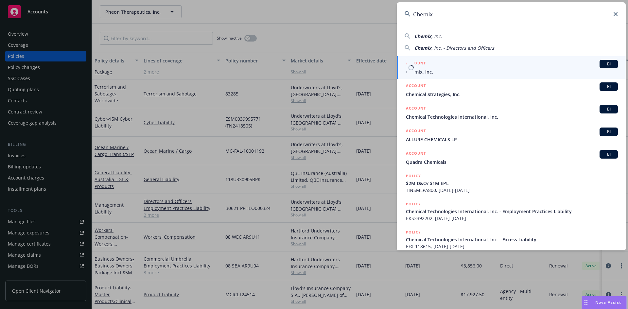 The width and height of the screenshot is (628, 309). What do you see at coordinates (511, 135) in the screenshot?
I see `a: ACCOUNTBIALLURE CHEMICALS LP` at bounding box center [511, 135].